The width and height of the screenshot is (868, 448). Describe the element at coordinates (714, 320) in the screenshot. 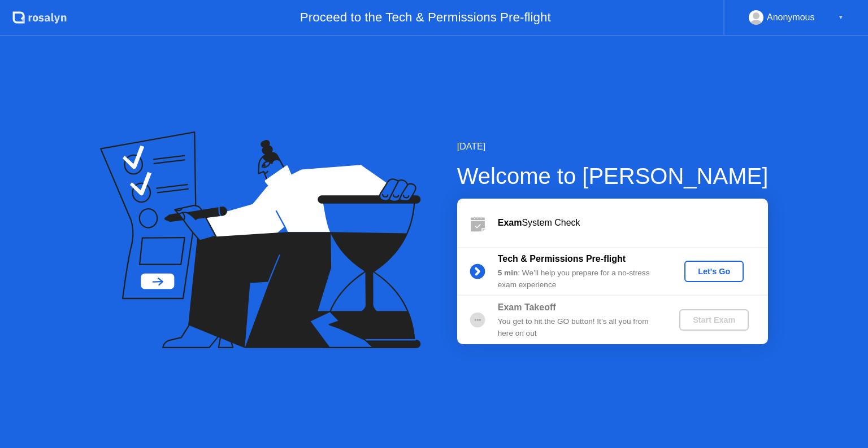

I see `button: Start Exam` at that location.